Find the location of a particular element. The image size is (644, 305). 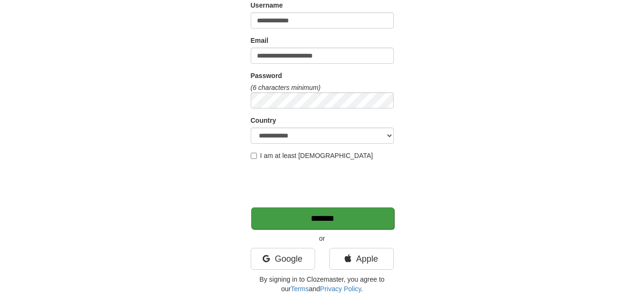

label: Email is located at coordinates (259, 41).